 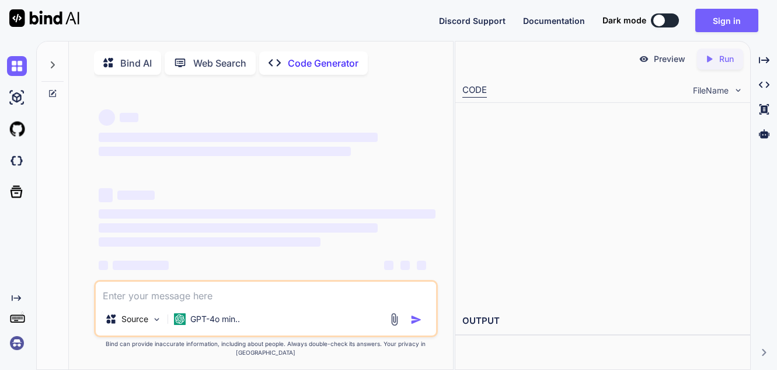 What do you see at coordinates (727, 59) in the screenshot?
I see `p: Run` at bounding box center [727, 59].